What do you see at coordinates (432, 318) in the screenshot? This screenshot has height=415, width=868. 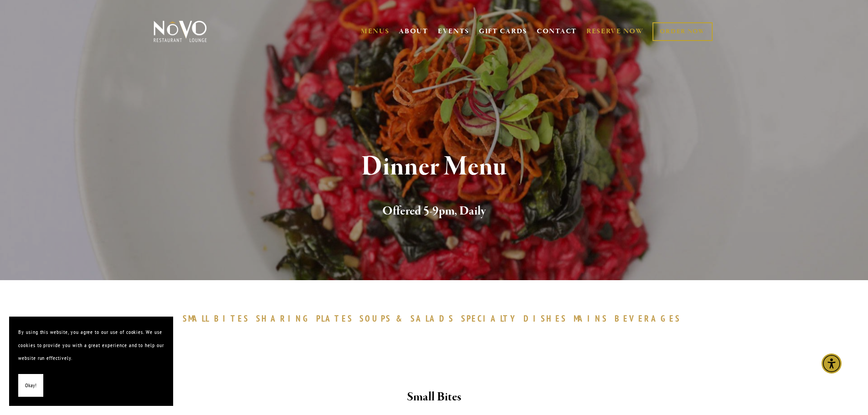 I see `span: SALADS` at bounding box center [432, 318].